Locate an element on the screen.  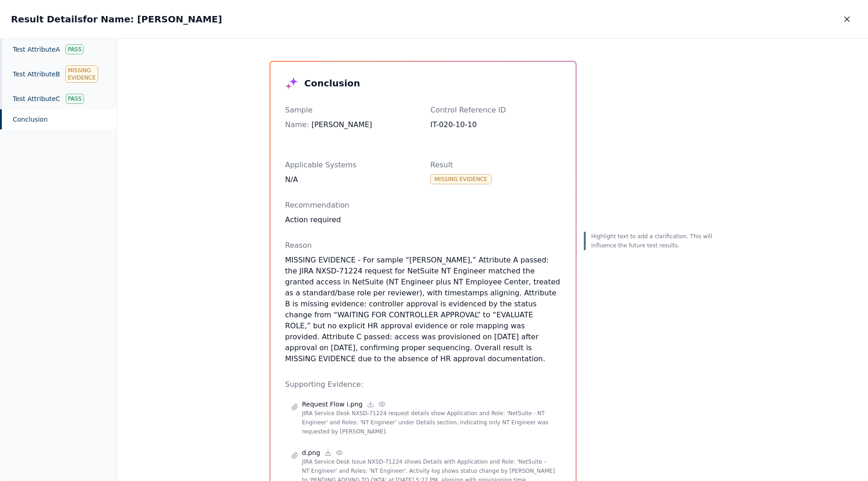
p: Highlight text to add a clarification. This will influence the future test results. is located at coordinates (653, 241).